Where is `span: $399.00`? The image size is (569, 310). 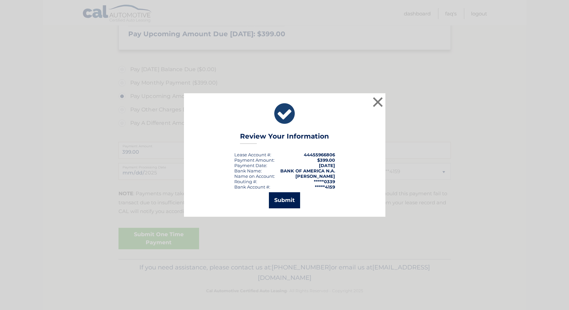 span: $399.00 is located at coordinates (326, 160).